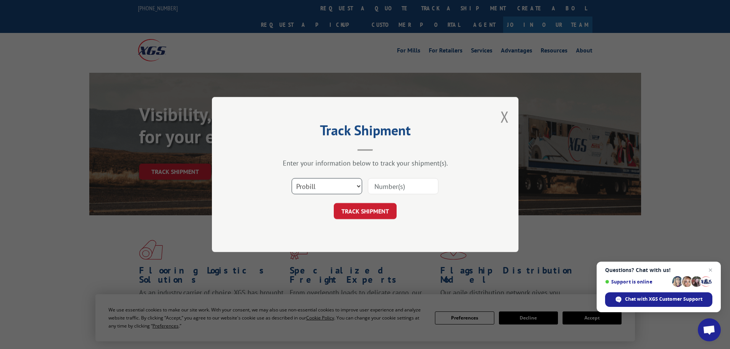  I want to click on span: Close chat, so click(710, 270).